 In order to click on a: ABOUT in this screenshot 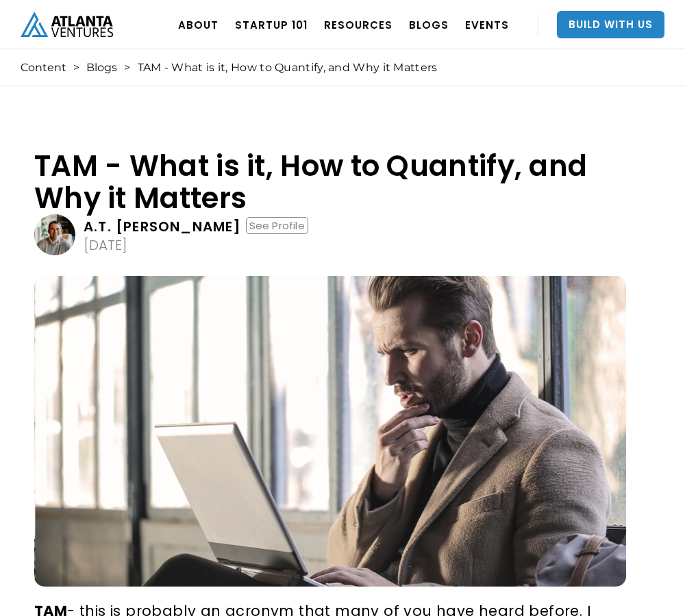, I will do `click(198, 25)`.